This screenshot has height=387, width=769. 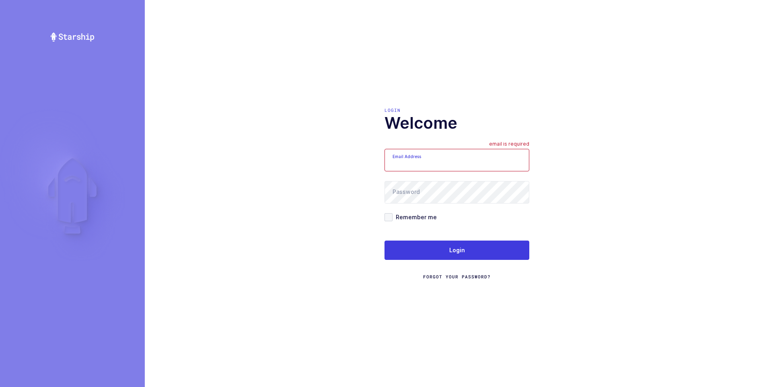 I want to click on a: Forgot Your Password?, so click(x=457, y=277).